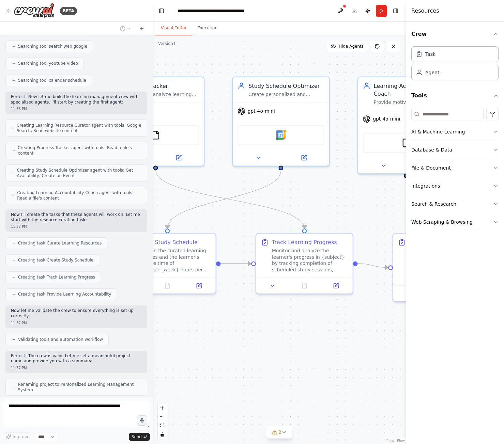 This screenshot has width=504, height=444. Describe the element at coordinates (286, 86) in the screenshot. I see `div: Study Schedule Optimizer` at that location.